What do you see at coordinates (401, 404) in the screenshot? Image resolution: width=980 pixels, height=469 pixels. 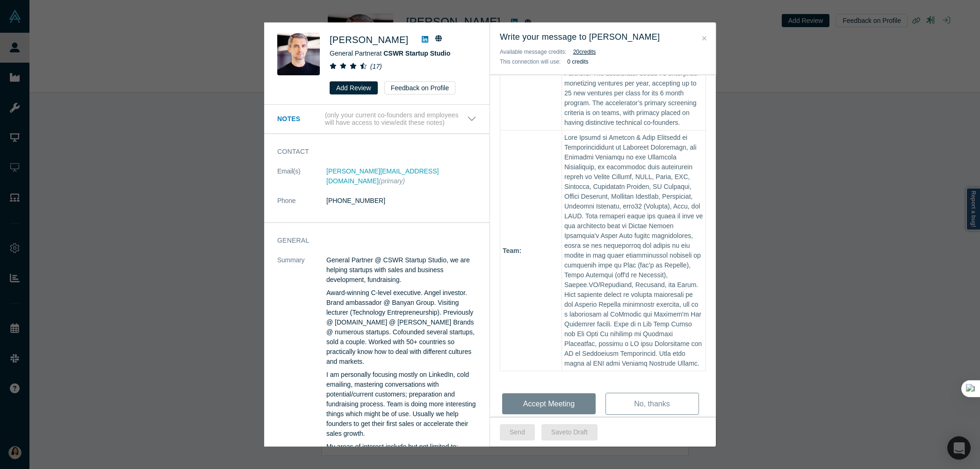 I see `p: I am personally focusing mostly on LinkedIn, cold emailing, mastering conversations with potentia...` at bounding box center [401, 404].